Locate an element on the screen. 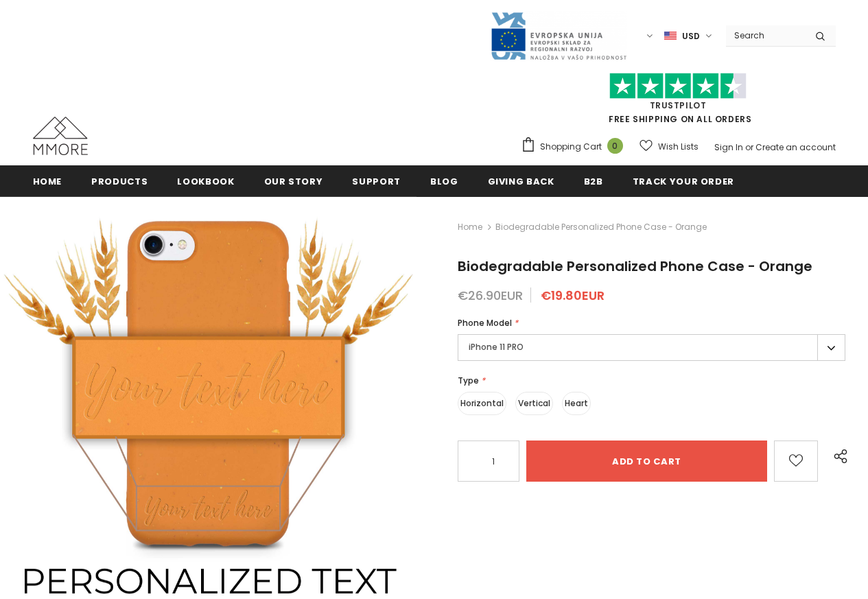 Image resolution: width=868 pixels, height=599 pixels. input: Add to cart is located at coordinates (646, 461).